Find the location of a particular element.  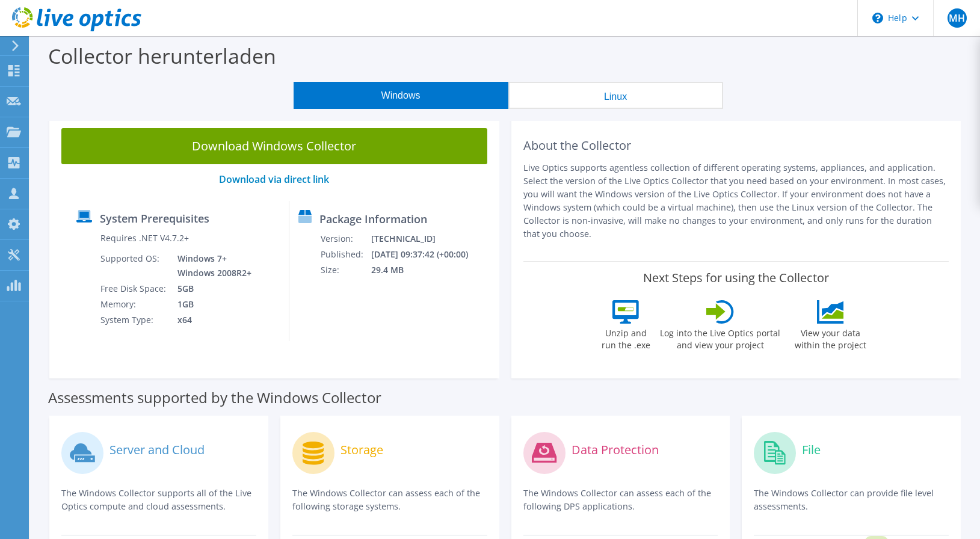

h2: About the Collector is located at coordinates (736, 145).